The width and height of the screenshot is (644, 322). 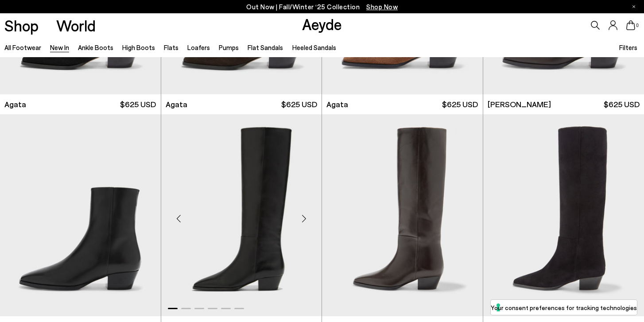 I want to click on a: New In, so click(x=60, y=47).